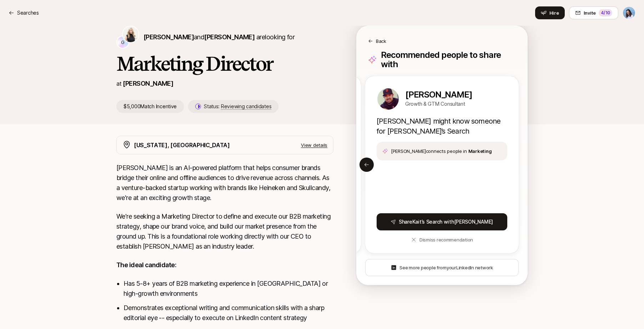 The width and height of the screenshot is (644, 329). I want to click on span: and, so click(225, 37).